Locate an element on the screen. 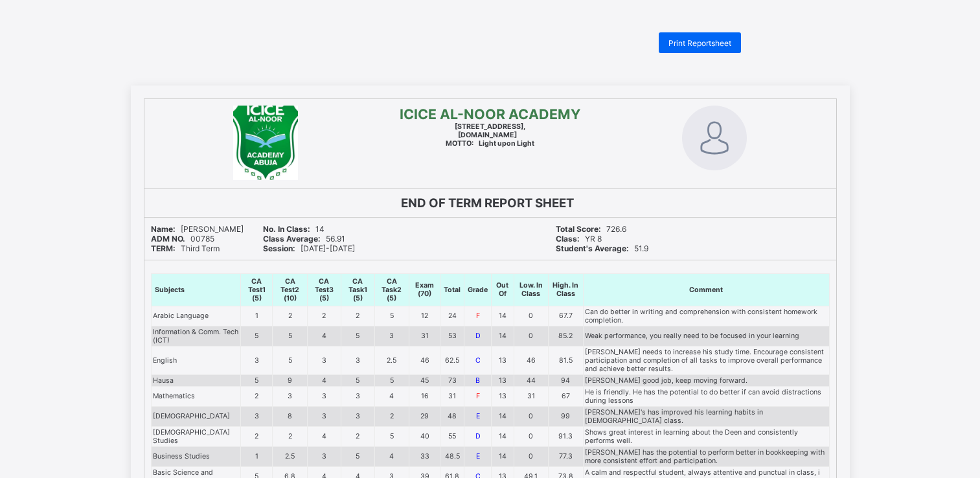 This screenshot has width=980, height=478. td: 81.5 is located at coordinates (565, 360).